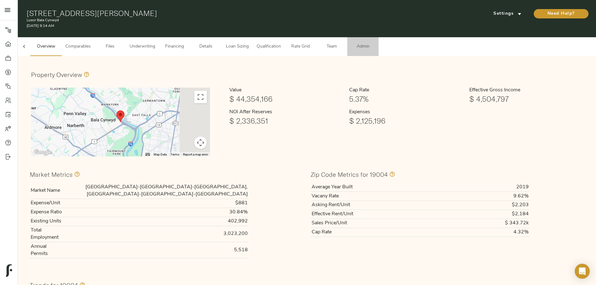  Describe the element at coordinates (582, 271) in the screenshot. I see `div: Open Intercom Messenger` at that location.